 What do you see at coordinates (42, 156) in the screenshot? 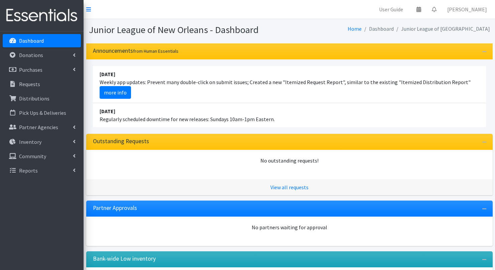
I see `a: Community` at bounding box center [42, 156].